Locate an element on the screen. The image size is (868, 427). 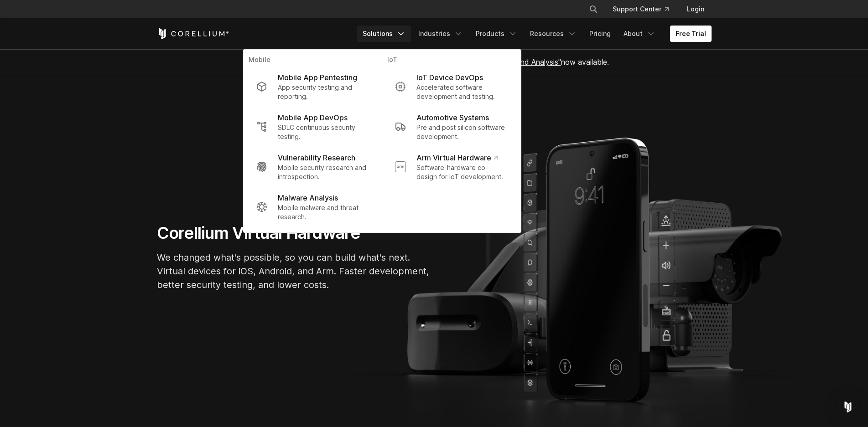
p: Accelerated software development and testing. is located at coordinates (462, 92).